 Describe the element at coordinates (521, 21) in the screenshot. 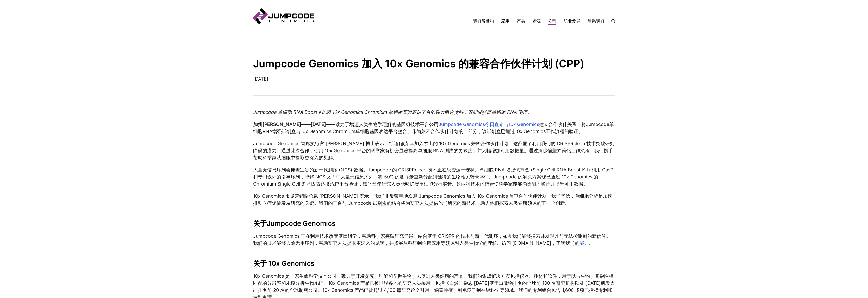

I see `a: 产品` at that location.